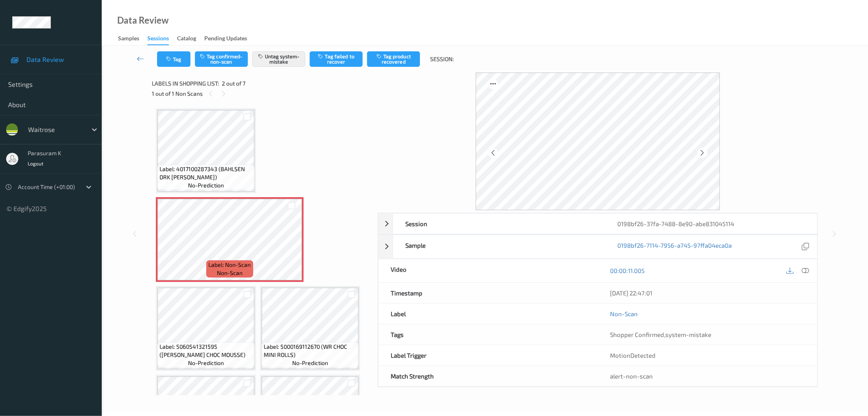 The height and width of the screenshot is (416, 868). I want to click on span: system-mistake, so click(688, 335).